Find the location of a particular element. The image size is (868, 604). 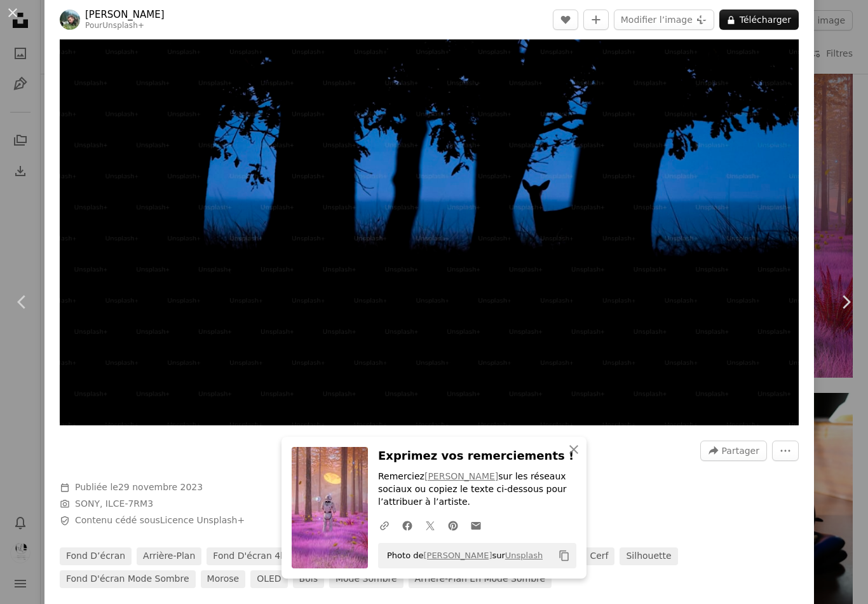

a: fond d'écran 4k is located at coordinates (249, 556).